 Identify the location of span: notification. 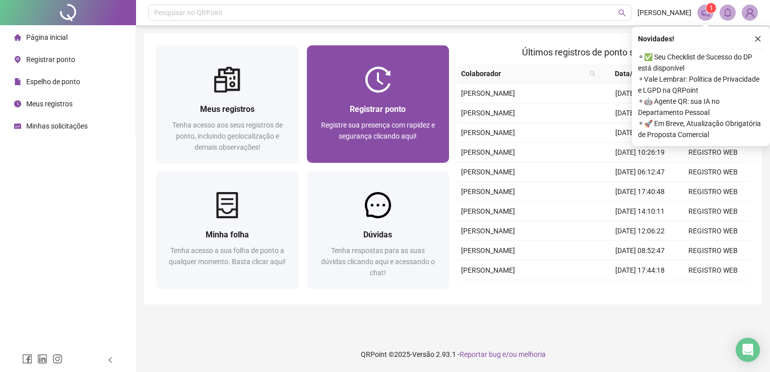
(705, 13).